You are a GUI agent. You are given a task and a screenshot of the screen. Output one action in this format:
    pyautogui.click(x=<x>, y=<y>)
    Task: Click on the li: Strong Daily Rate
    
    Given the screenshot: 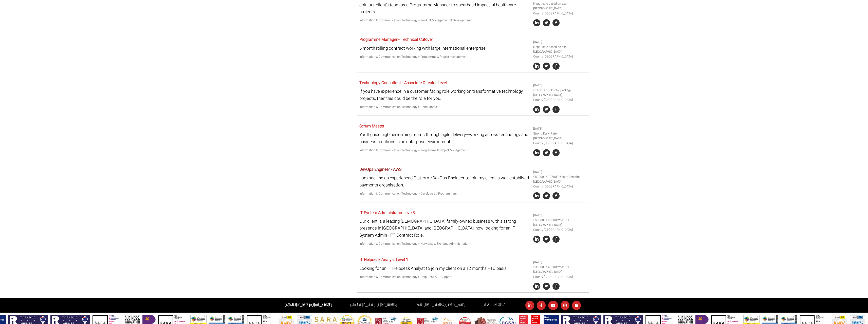 What is the action you would take?
    pyautogui.click(x=561, y=133)
    